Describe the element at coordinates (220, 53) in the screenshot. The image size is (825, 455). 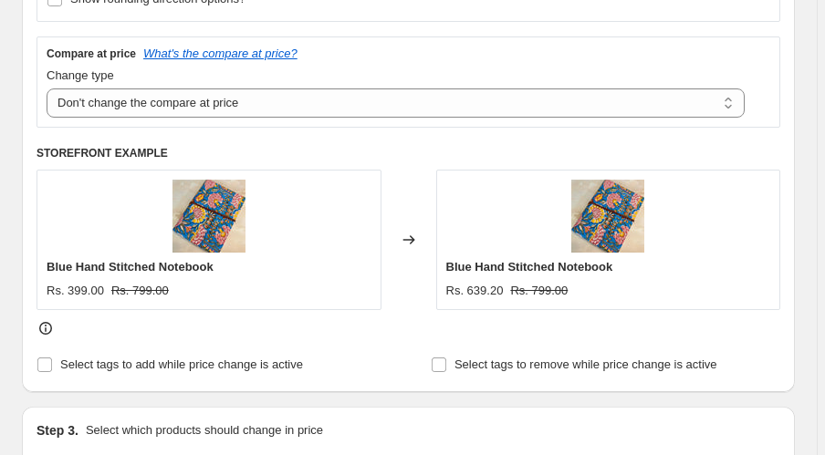
I see `i: What's the compare at price?` at that location.